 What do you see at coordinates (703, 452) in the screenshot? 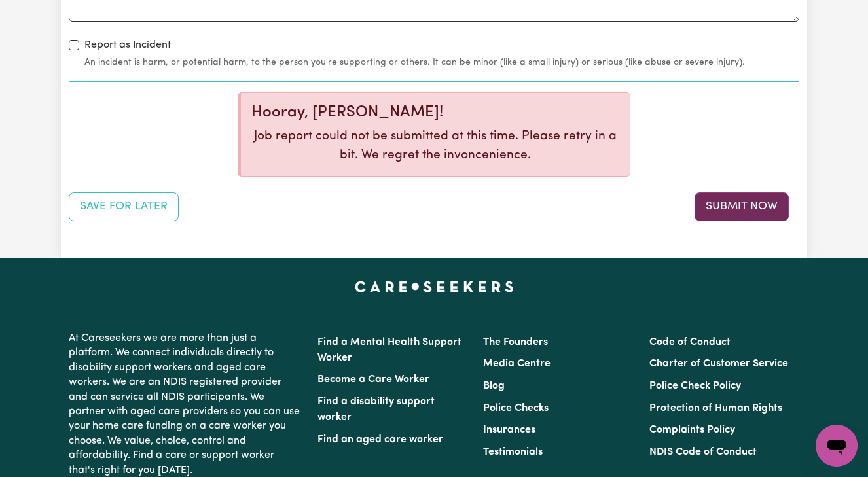
I see `a: NDIS Code of Conduct` at bounding box center [703, 452].